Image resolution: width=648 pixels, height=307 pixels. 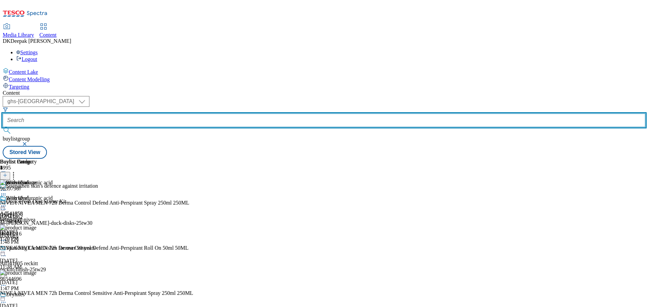 What do you see at coordinates (18, 31) in the screenshot?
I see `a: Media Library` at bounding box center [18, 31].